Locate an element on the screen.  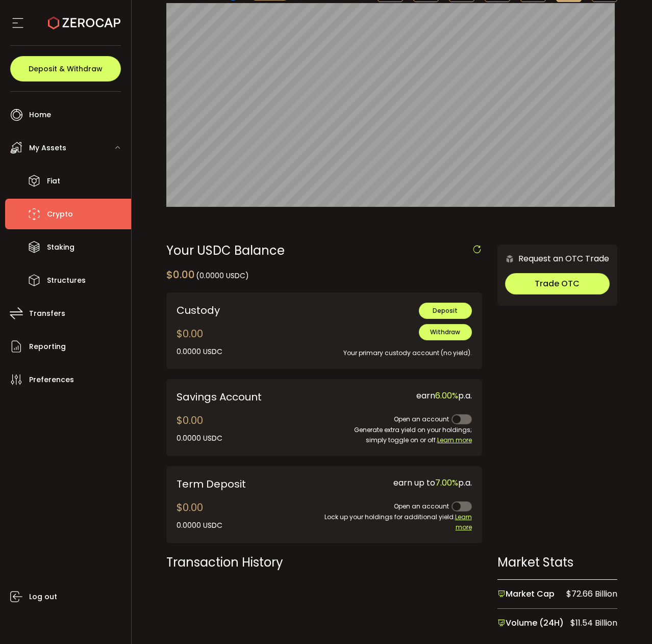
span: earn up to p.a. is located at coordinates (433, 483).